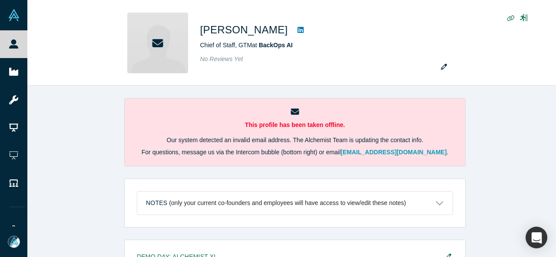  I want to click on button: Notes (only your current co-founders and employees will have access to view/edit these notes), so click(295, 203).